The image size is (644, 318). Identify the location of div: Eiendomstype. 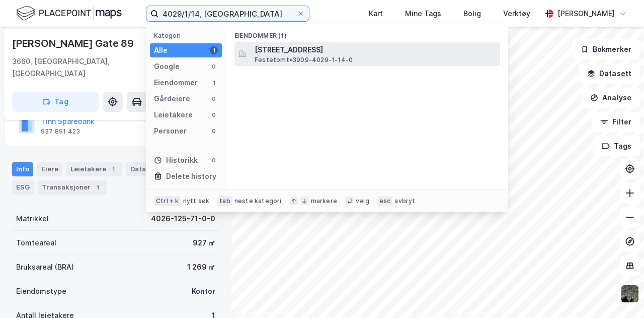
(41, 291).